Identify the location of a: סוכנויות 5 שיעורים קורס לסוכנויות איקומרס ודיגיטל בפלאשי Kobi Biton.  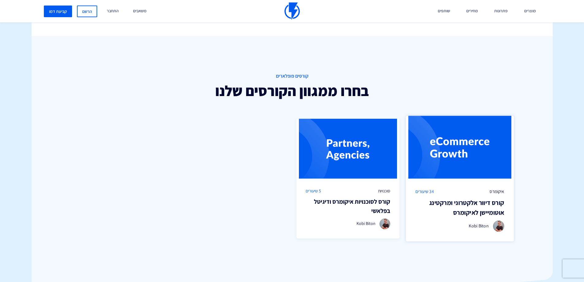
(348, 178).